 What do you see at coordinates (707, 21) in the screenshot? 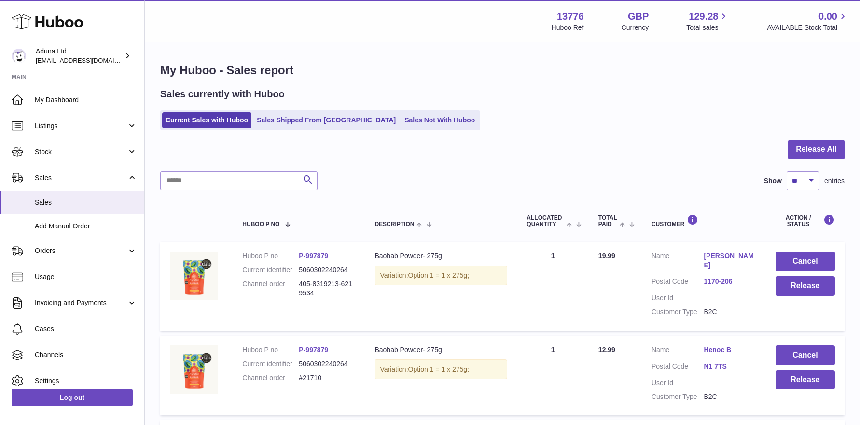
I see `a: 129.28 Total sales` at bounding box center [707, 21].